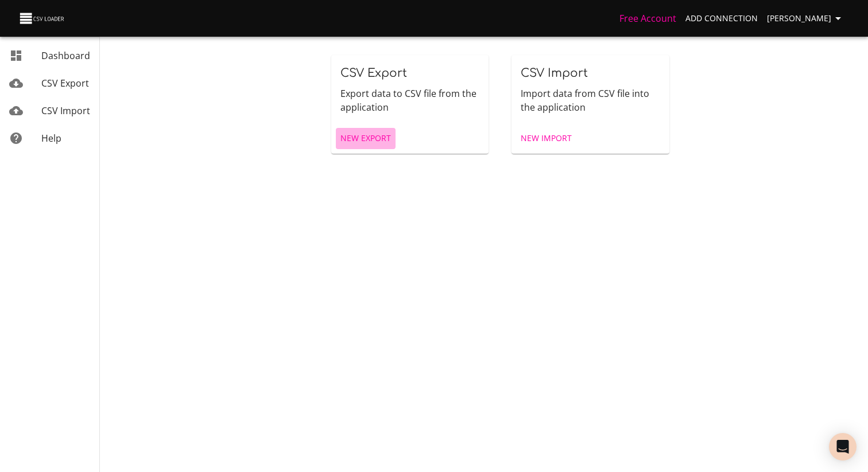 The width and height of the screenshot is (868, 472). Describe the element at coordinates (721, 18) in the screenshot. I see `a: Add Connection` at that location.